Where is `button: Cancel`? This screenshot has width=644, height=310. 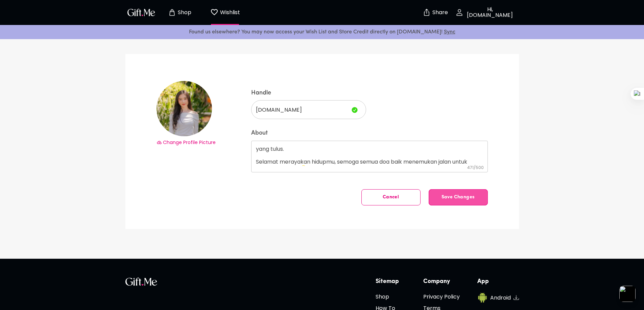 button: Cancel is located at coordinates (390, 197).